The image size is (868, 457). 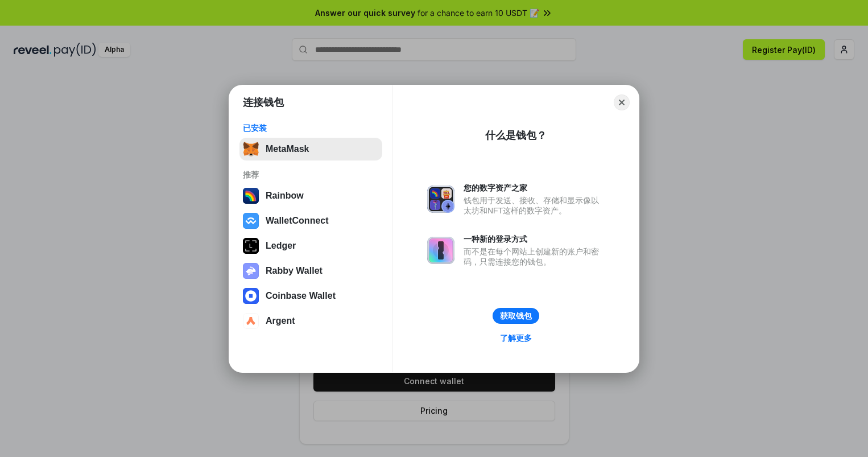 I want to click on button: 获取钱包, so click(x=516, y=315).